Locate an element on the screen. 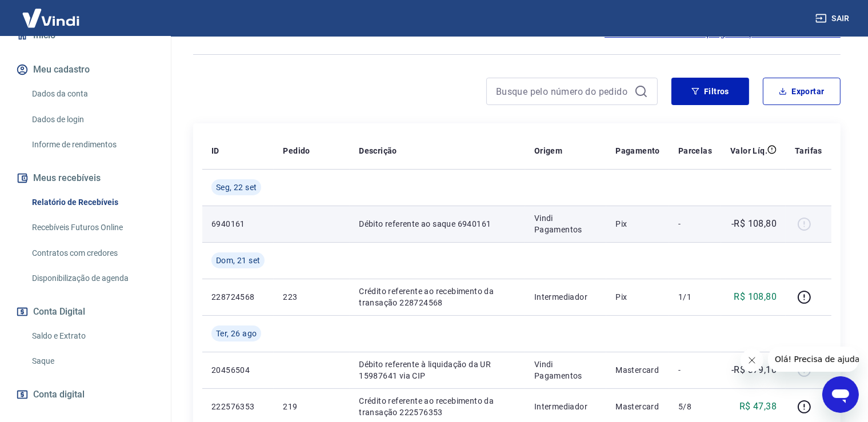  p: 20456504 is located at coordinates (238, 370).